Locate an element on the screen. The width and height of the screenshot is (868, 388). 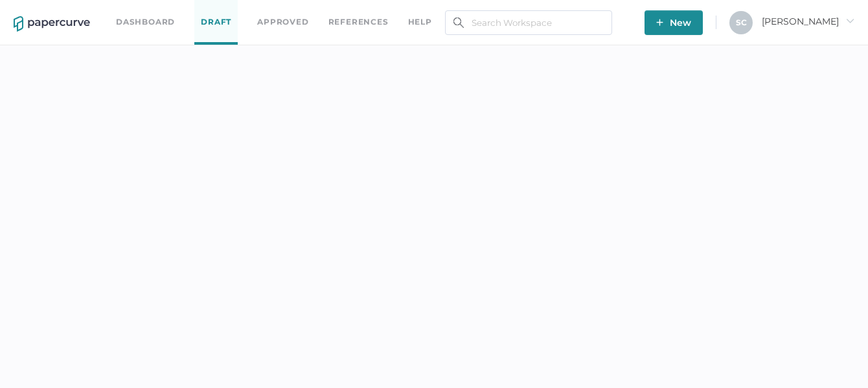
i: arrow_right is located at coordinates (850, 21).